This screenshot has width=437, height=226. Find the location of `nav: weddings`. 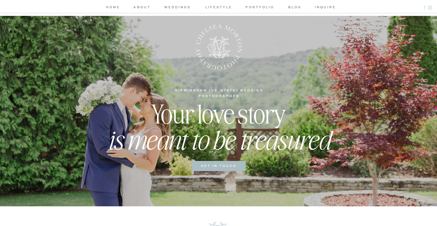

nav: weddings is located at coordinates (177, 8).